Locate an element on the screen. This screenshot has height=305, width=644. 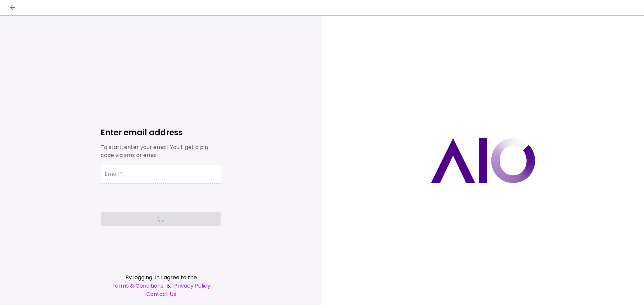
h1: Enter email address is located at coordinates (161, 133).